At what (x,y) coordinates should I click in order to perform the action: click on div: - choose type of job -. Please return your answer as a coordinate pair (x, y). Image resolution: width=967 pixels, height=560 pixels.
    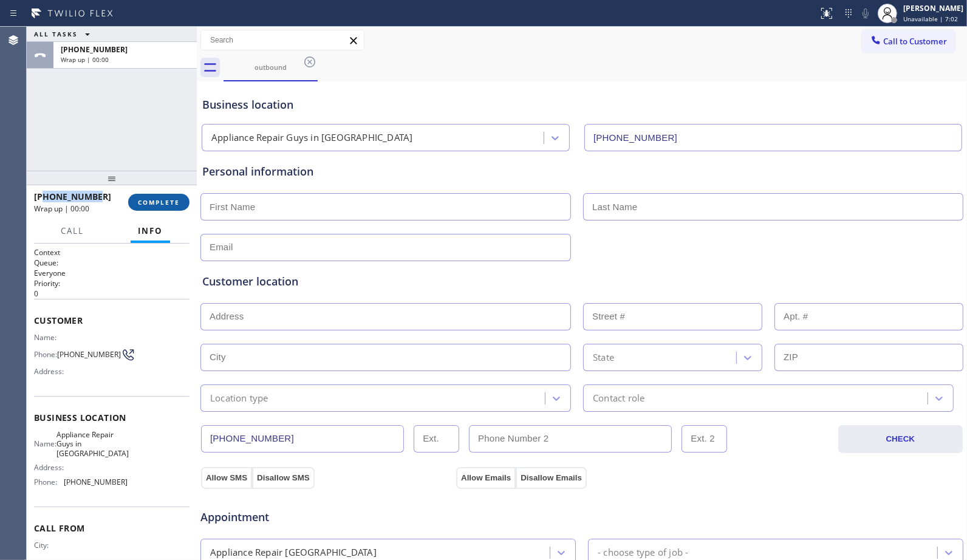
    Looking at the image, I should click on (643, 552).